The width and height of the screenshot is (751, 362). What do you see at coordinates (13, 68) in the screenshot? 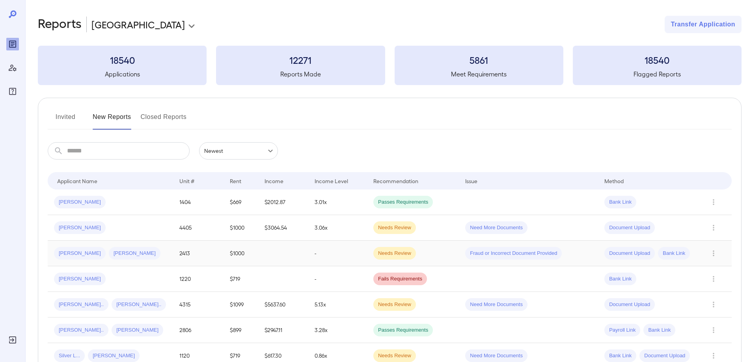
I see `div: Manage Users` at bounding box center [13, 68].